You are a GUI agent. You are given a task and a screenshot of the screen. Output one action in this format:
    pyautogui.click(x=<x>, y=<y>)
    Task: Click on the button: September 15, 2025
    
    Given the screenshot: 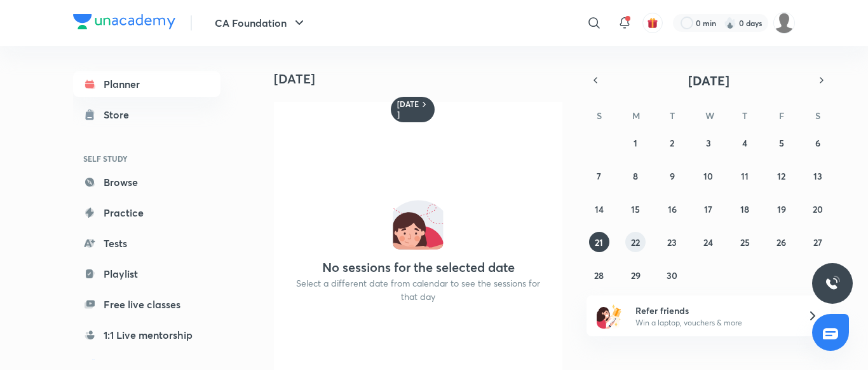 What is the action you would take?
    pyautogui.click(x=636, y=209)
    